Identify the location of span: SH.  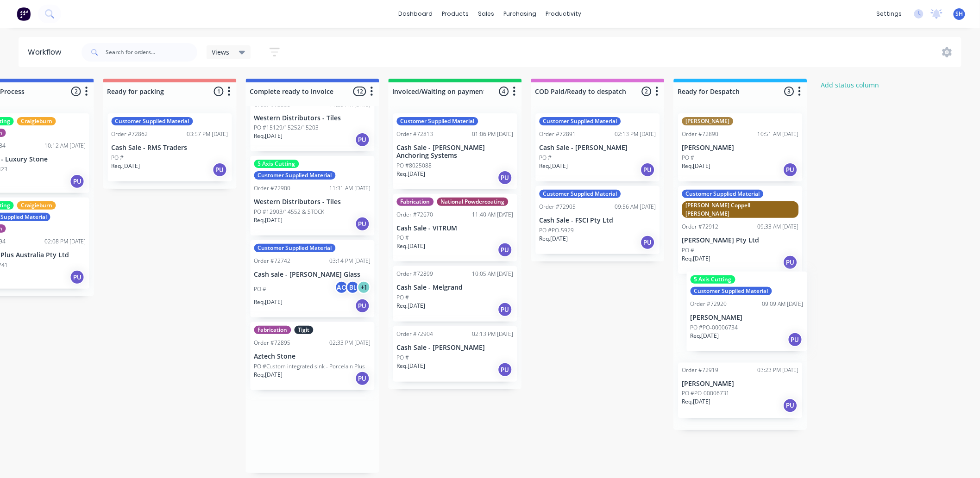
(959, 14).